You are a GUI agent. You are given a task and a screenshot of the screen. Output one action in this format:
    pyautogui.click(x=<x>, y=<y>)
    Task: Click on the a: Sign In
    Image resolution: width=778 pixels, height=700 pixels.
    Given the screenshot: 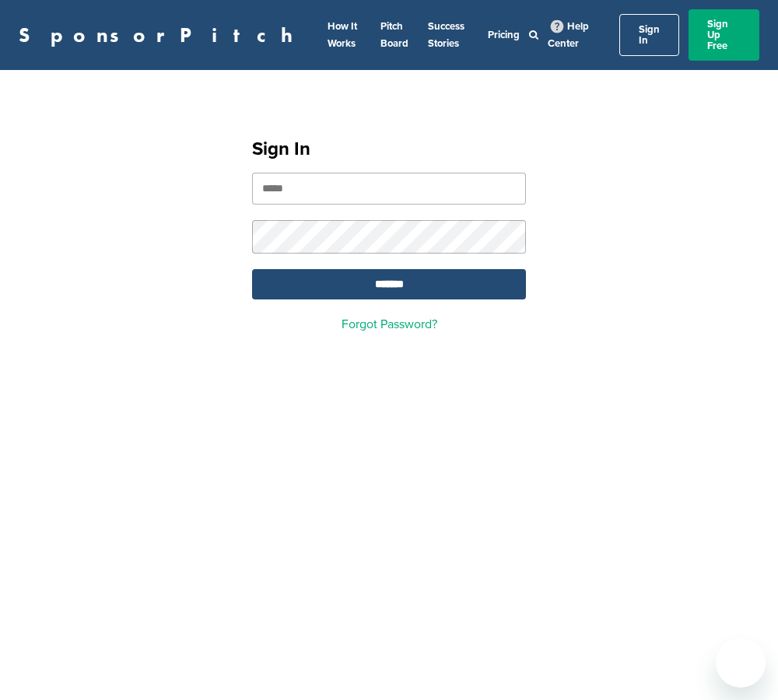 What is the action you would take?
    pyautogui.click(x=649, y=35)
    